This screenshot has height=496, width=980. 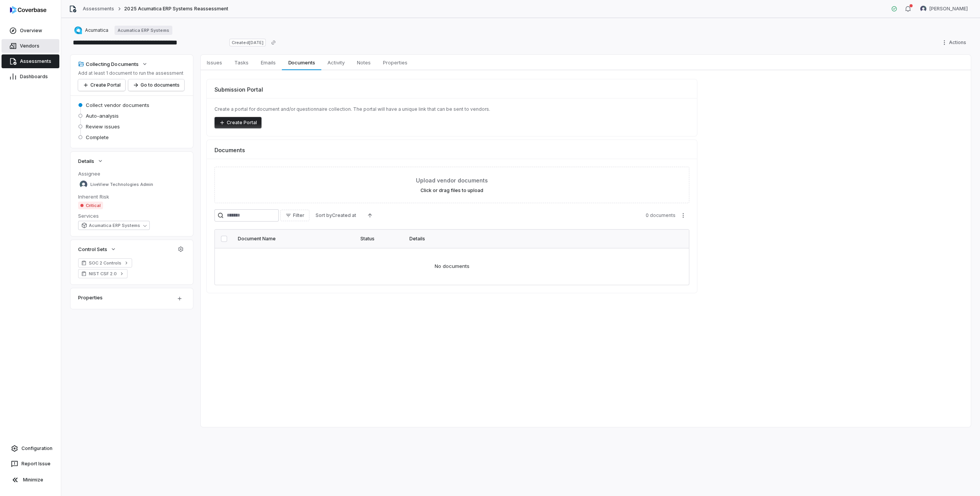 What do you see at coordinates (102, 126) in the screenshot?
I see `span: Review issues` at bounding box center [102, 126].